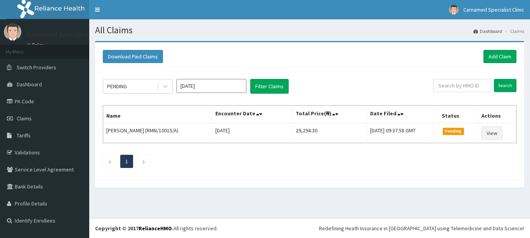  I want to click on li: Claims, so click(513, 31).